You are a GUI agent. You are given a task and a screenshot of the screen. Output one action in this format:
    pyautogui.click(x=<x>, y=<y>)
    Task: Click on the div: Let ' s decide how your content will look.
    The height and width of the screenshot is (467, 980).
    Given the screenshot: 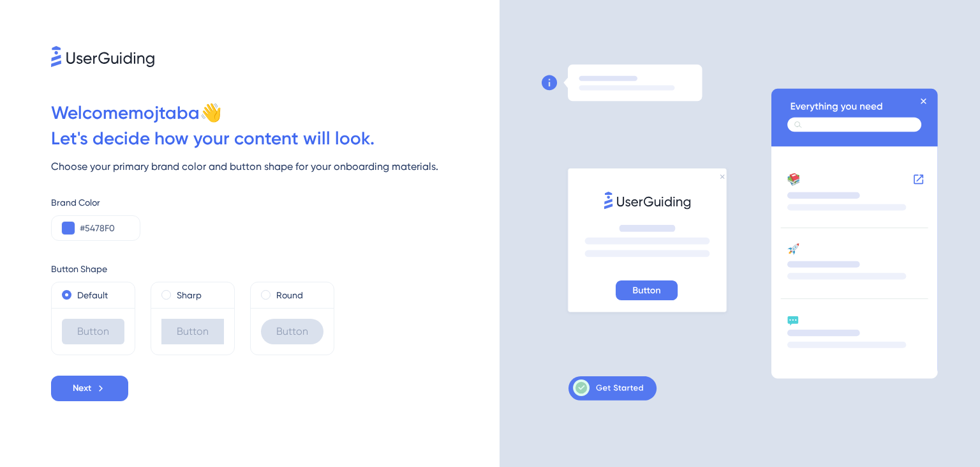 What is the action you would take?
    pyautogui.click(x=275, y=139)
    